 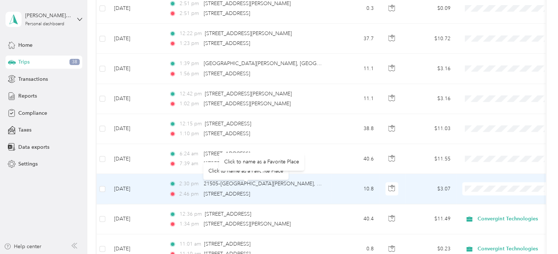 I want to click on td: $11.03, so click(x=430, y=129).